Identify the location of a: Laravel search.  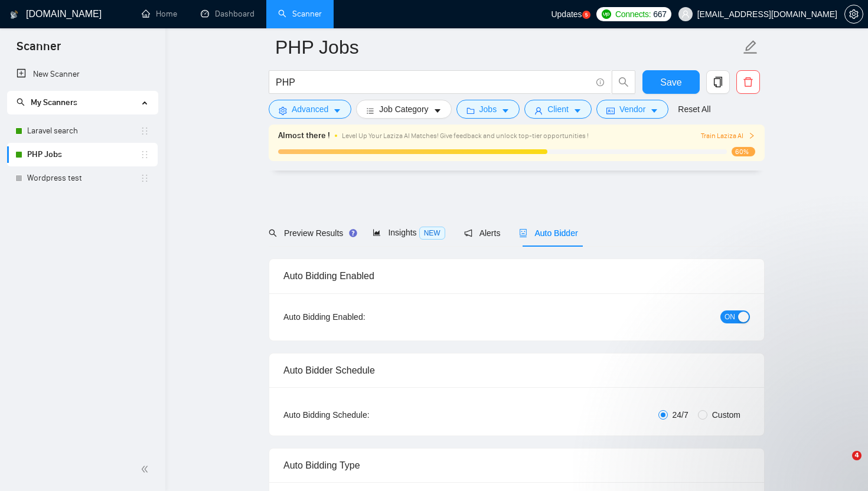
(83, 131).